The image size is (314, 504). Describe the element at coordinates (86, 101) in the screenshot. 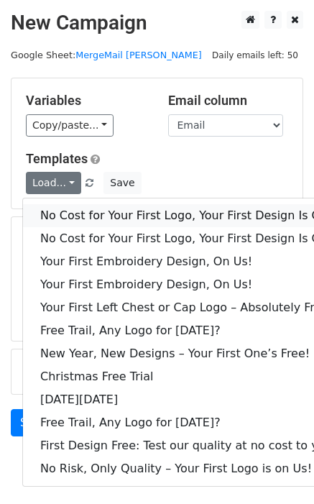

I see `h5: Variables` at that location.